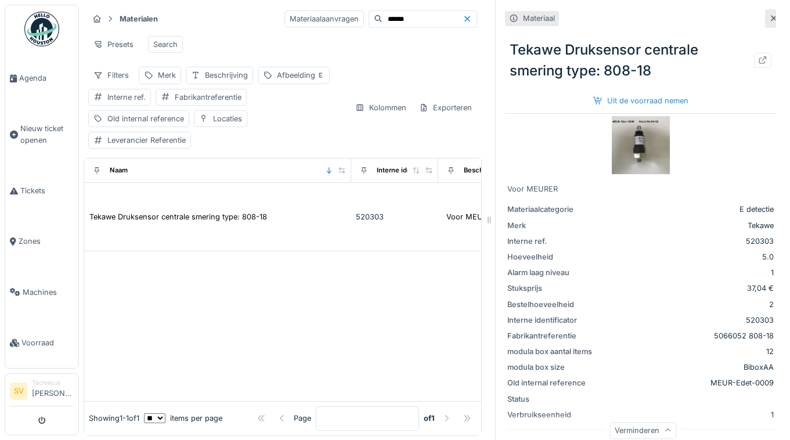  What do you see at coordinates (551, 257) in the screenshot?
I see `div: Hoeveelheid` at bounding box center [551, 257].